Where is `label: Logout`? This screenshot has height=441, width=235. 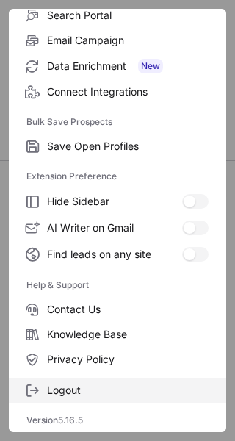
label: Logout is located at coordinates (118, 390).